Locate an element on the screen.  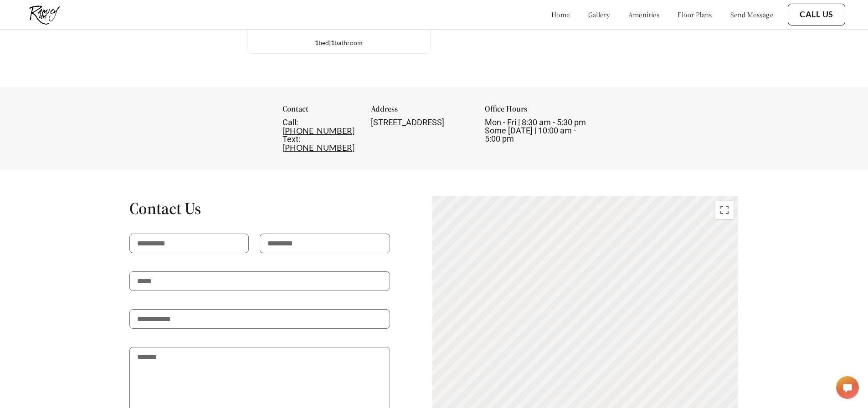
a: gallery is located at coordinates (599, 14).